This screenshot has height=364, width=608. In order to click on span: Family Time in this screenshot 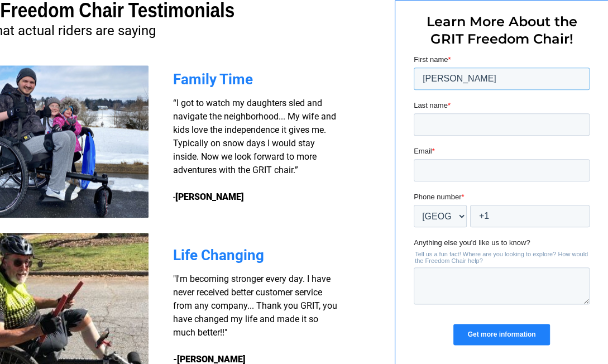, I will do `click(213, 79)`.